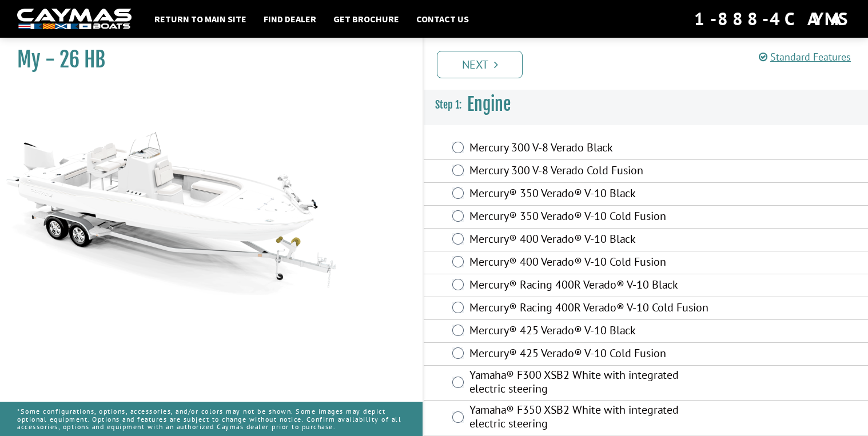 This screenshot has width=868, height=436. I want to click on label: Mercury® 400 Verado® V-10 Black, so click(589, 240).